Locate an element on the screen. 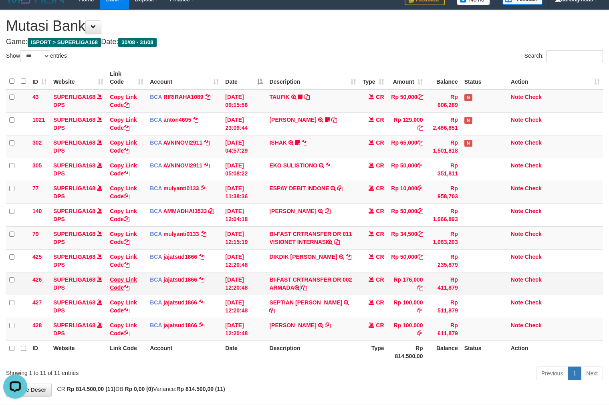  strong: Rp 814.500,00 (11) is located at coordinates (91, 389).